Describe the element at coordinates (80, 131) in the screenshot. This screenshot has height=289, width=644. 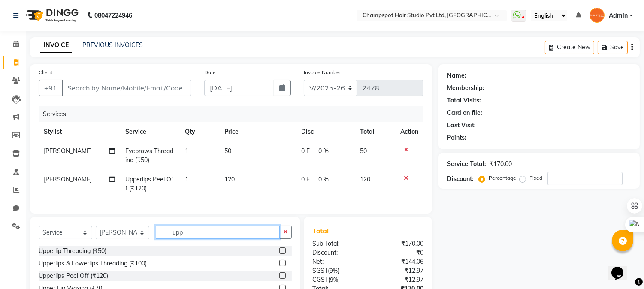
I see `th: Stylist` at that location.